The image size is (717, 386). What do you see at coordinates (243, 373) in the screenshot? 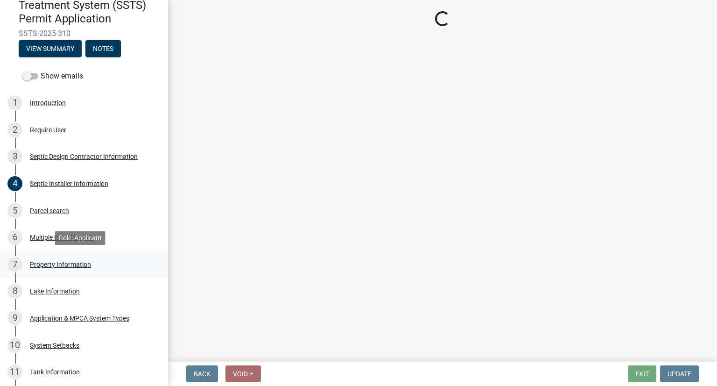
I see `button: Void` at bounding box center [243, 373].